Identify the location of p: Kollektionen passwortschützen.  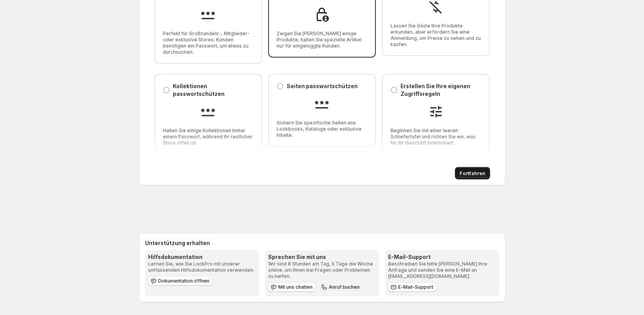
(213, 90).